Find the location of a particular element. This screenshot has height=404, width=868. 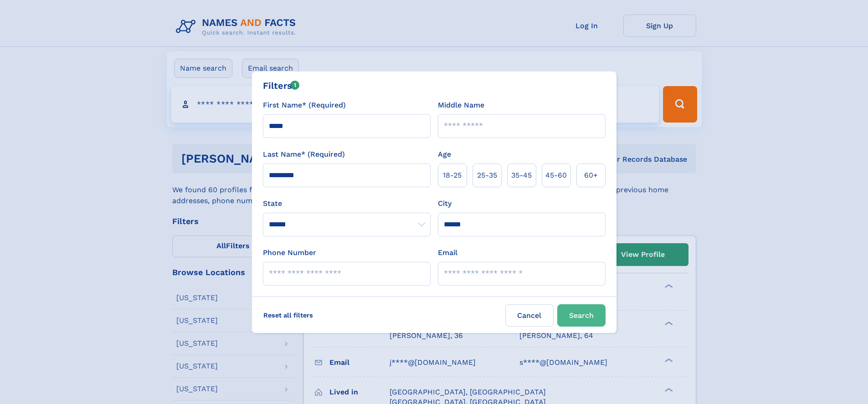

label: Middle Name is located at coordinates (461, 105).